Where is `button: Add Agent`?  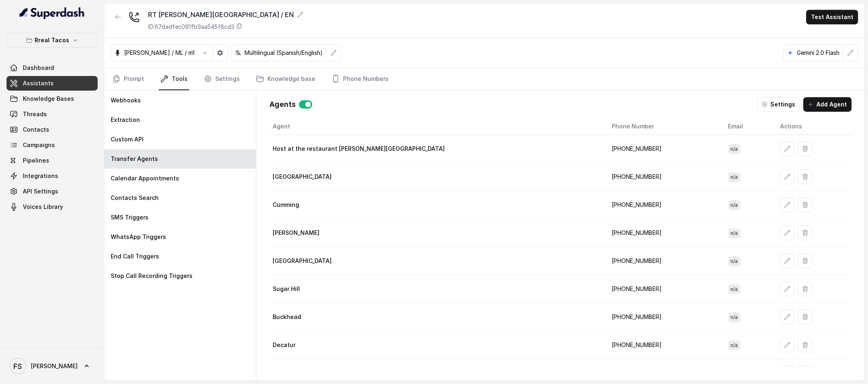 button: Add Agent is located at coordinates (827, 105).